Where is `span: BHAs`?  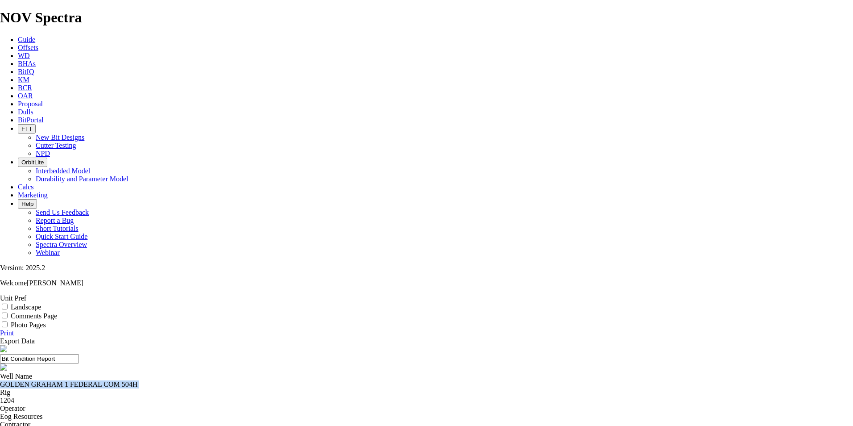 span: BHAs is located at coordinates (27, 63).